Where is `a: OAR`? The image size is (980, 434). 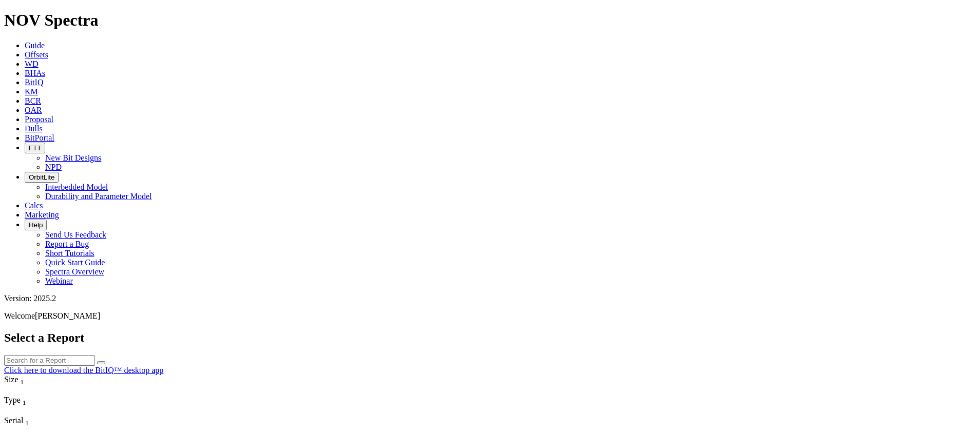
a: OAR is located at coordinates (33, 110).